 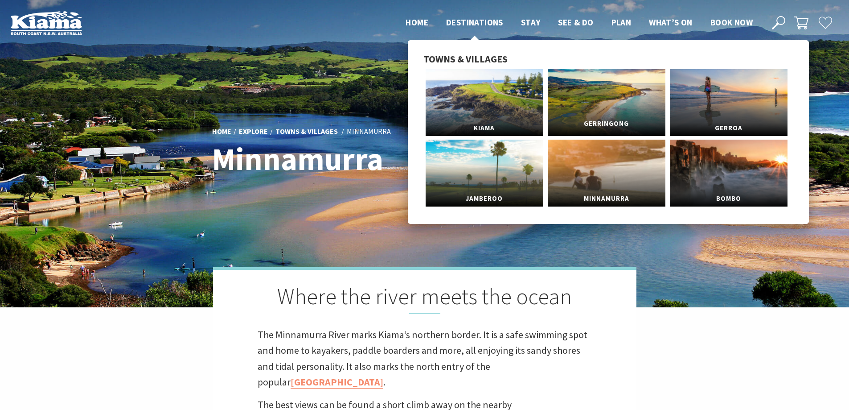 What do you see at coordinates (425, 358) in the screenshot?
I see `p: The Minnamurra River marks Kiama’s northern border. It is a safe swimming spot and home to kayake...` at bounding box center [425, 358].